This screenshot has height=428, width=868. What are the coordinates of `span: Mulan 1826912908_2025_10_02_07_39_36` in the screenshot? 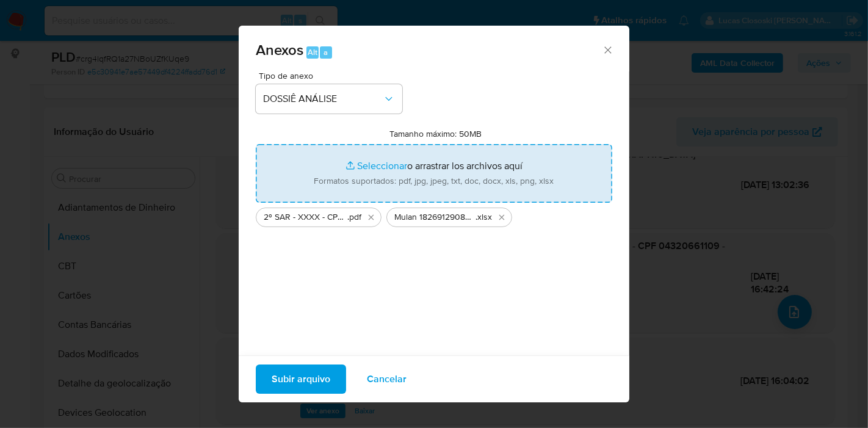 It's located at (435, 217).